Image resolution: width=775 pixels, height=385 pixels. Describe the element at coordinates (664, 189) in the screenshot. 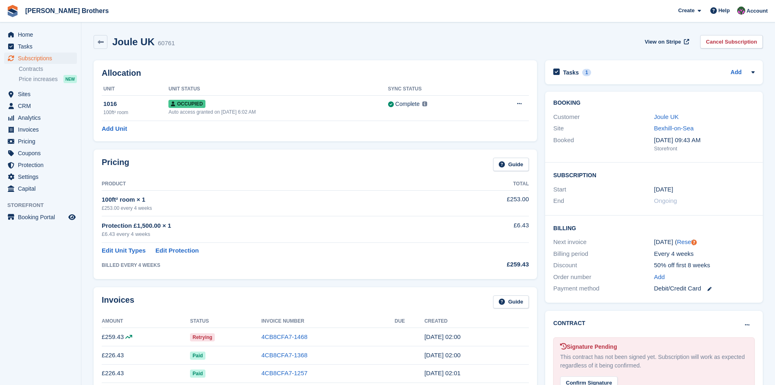

I see `time: 2024-12-02 01:00:00 UTC` at that location.